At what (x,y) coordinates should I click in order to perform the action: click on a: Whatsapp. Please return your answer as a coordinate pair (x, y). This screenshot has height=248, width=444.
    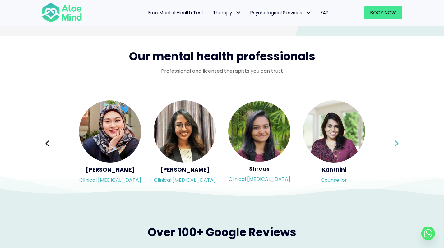
    Looking at the image, I should click on (428, 234).